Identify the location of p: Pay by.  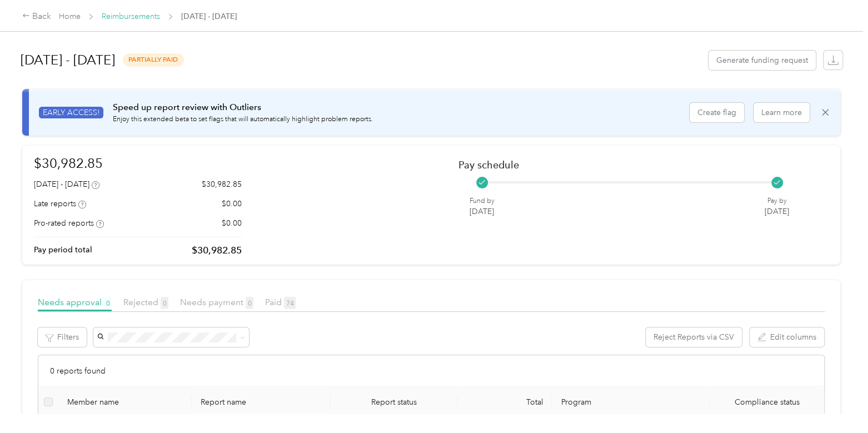
(777, 201).